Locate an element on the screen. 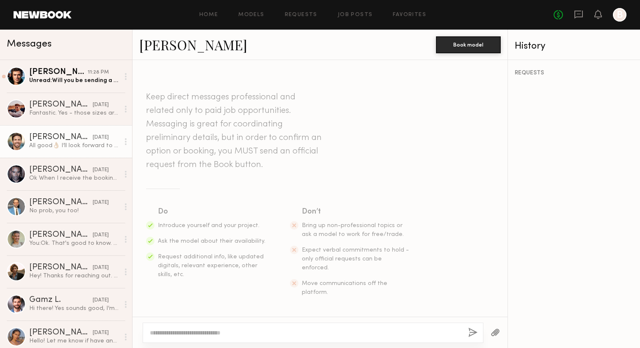 Image resolution: width=640 pixels, height=348 pixels. button: Book model is located at coordinates (468, 45).